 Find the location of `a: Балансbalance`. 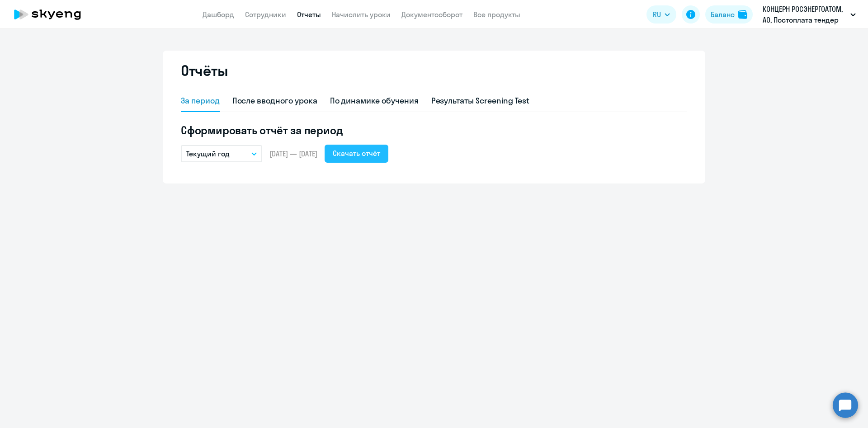

a: Балансbalance is located at coordinates (729, 15).